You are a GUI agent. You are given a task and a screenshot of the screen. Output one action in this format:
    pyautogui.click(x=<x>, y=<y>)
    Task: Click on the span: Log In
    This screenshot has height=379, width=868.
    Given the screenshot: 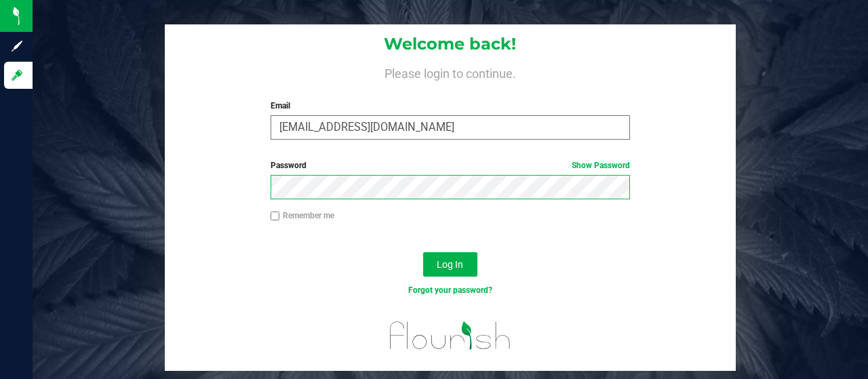 What is the action you would take?
    pyautogui.click(x=450, y=265)
    